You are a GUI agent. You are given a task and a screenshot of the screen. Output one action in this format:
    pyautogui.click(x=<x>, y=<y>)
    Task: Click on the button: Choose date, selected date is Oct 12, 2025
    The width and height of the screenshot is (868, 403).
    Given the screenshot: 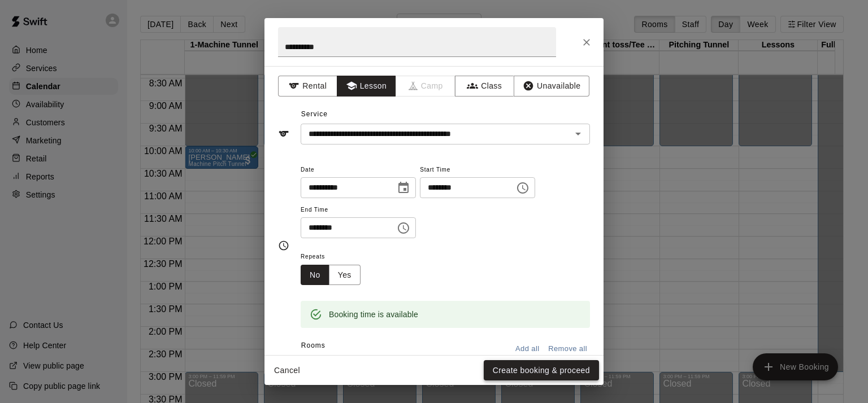 What is the action you would take?
    pyautogui.click(x=403, y=188)
    